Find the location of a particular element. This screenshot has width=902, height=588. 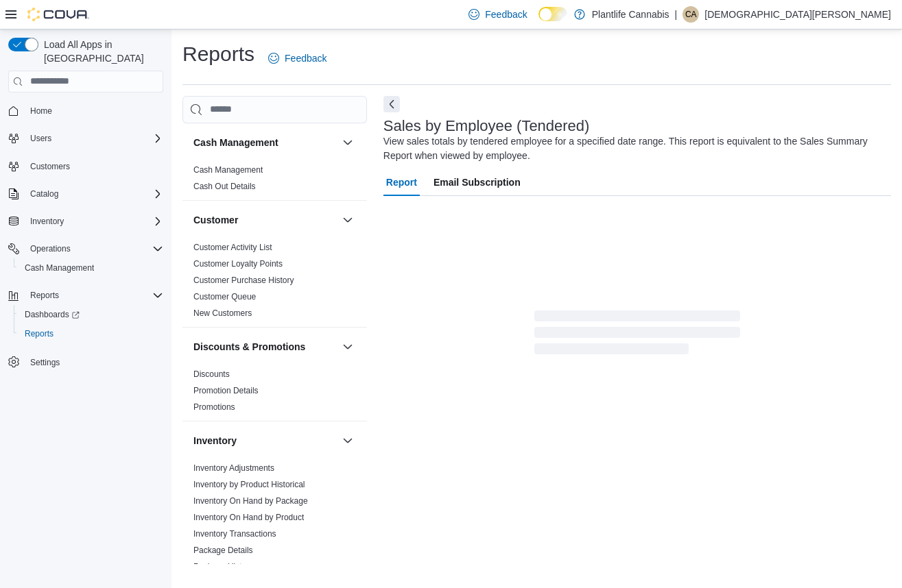

span: CA is located at coordinates (690, 14).